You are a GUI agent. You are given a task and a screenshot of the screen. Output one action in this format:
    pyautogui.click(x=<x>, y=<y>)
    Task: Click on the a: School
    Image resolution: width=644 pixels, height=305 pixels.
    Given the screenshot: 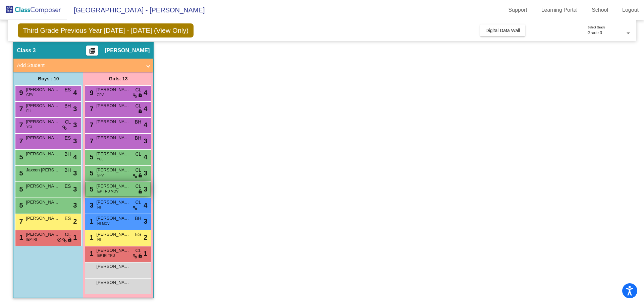 What is the action you would take?
    pyautogui.click(x=599, y=10)
    